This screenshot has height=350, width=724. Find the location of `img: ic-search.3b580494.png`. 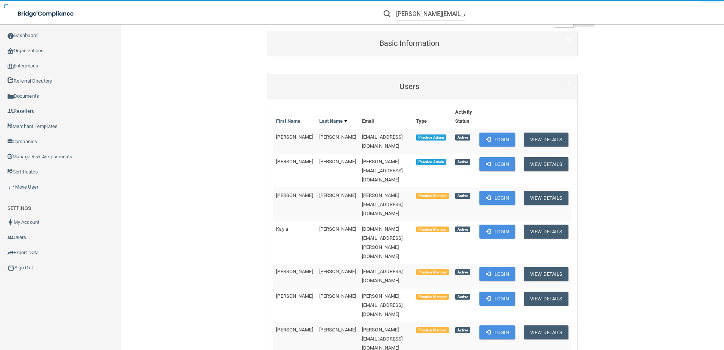

img: ic-search.3b580494.png is located at coordinates (387, 14).